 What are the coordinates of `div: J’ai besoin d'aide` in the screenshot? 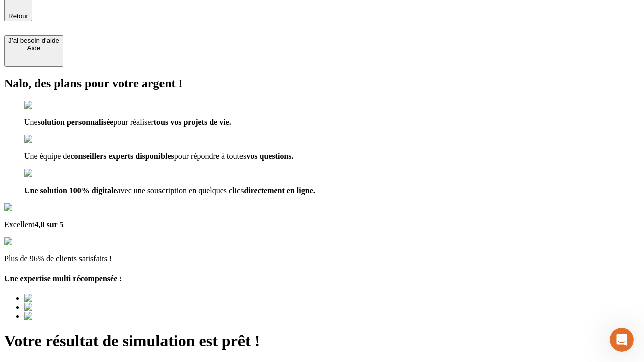 It's located at (34, 40).